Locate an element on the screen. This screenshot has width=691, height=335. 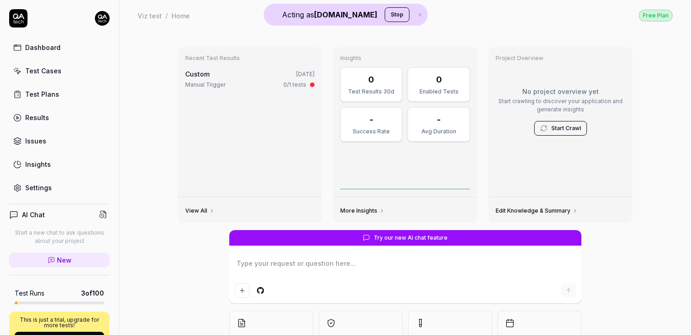
button: Stop is located at coordinates (397, 15).